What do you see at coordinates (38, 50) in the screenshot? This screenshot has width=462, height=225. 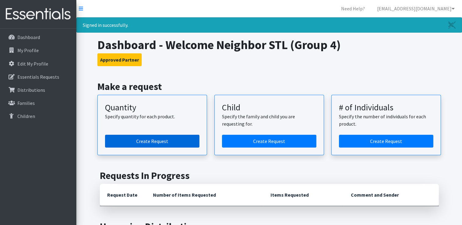 I see `a: My Profile` at bounding box center [38, 50].